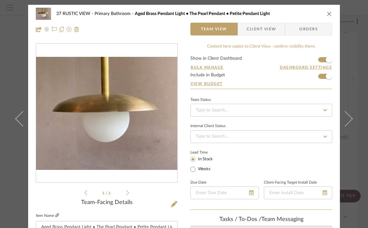 The width and height of the screenshot is (368, 228). I want to click on div: team Messaging, so click(261, 220).